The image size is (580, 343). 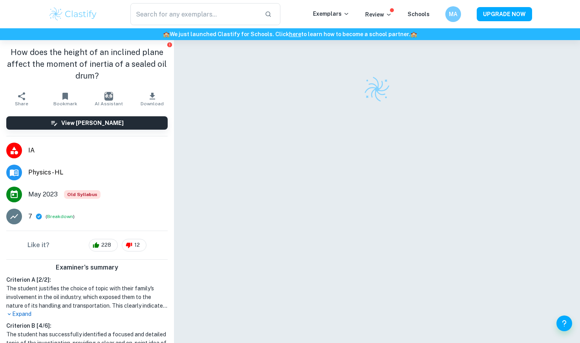 I want to click on h6: Like it?, so click(x=38, y=245).